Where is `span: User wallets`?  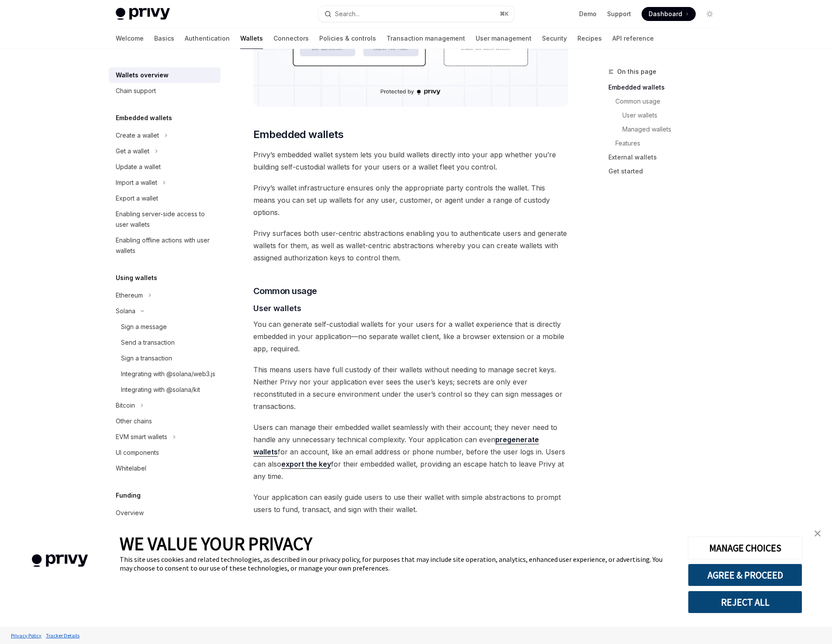 span: User wallets is located at coordinates (277, 308).